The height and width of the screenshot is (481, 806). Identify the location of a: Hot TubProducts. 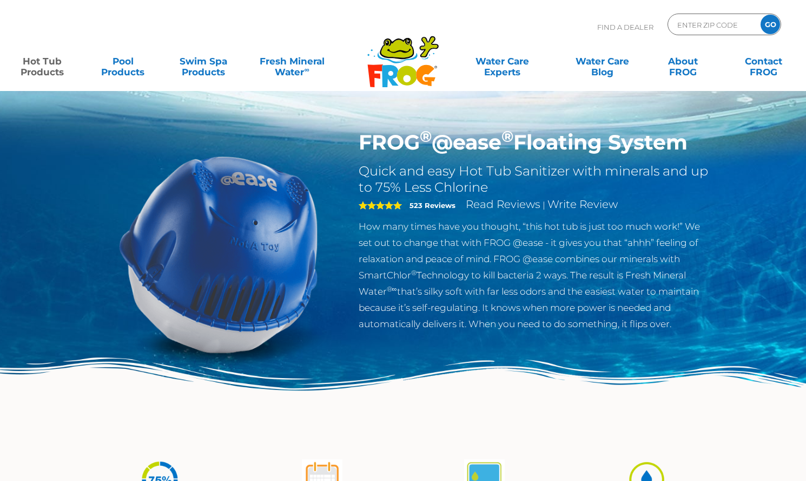
(42, 61).